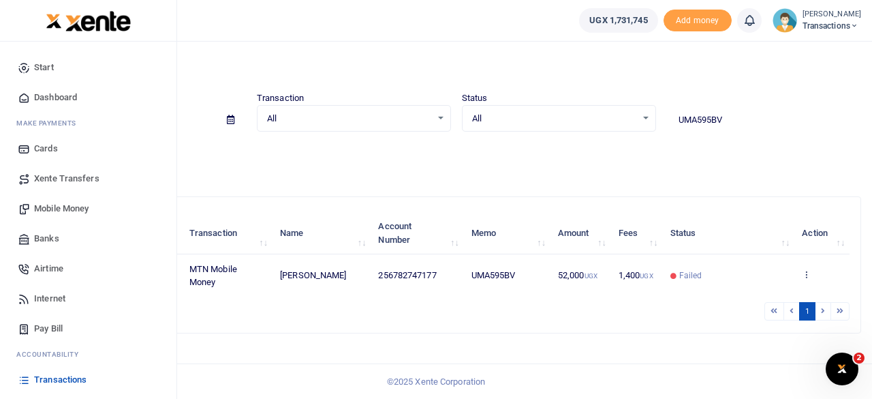 The height and width of the screenshot is (399, 872). Describe the element at coordinates (88, 380) in the screenshot. I see `a: Transactions` at that location.